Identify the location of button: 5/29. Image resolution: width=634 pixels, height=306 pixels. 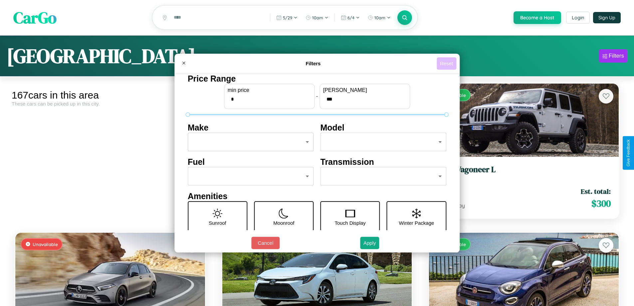
(287, 18).